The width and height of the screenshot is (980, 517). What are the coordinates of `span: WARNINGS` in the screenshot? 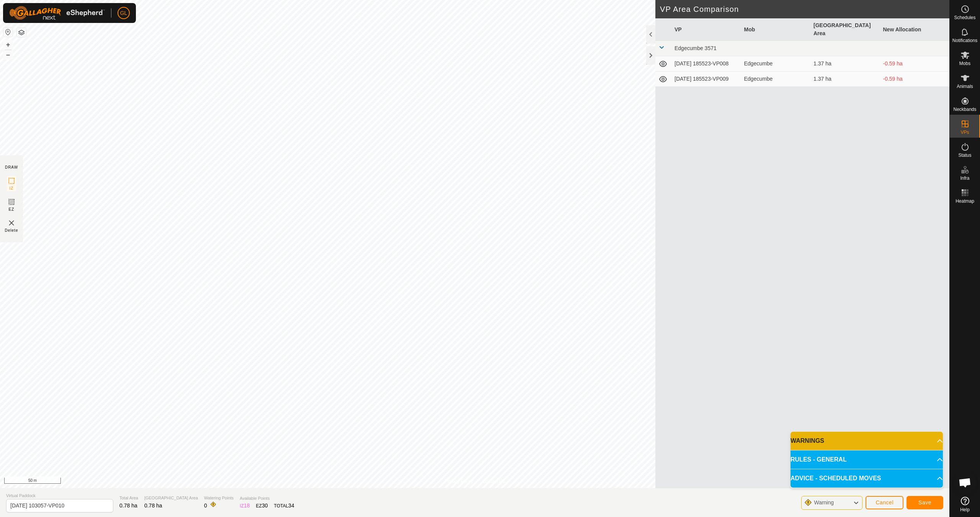 It's located at (808, 441).